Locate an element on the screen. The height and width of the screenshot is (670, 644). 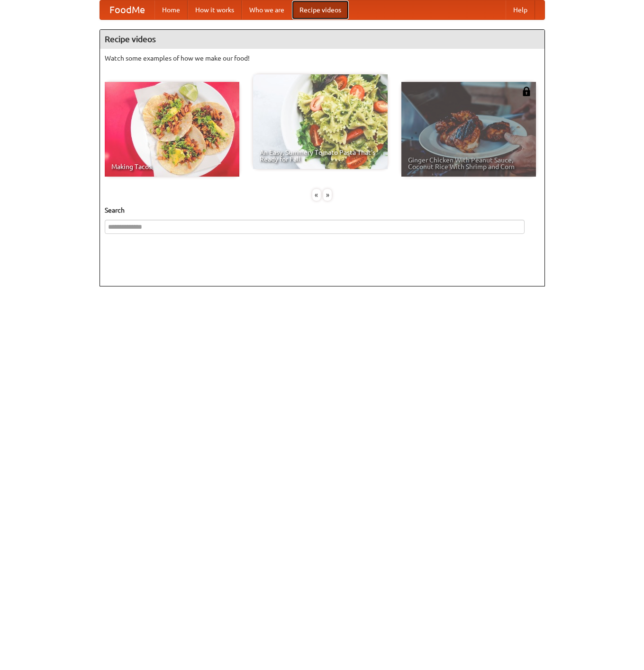
img: 483408.png is located at coordinates (526, 92).